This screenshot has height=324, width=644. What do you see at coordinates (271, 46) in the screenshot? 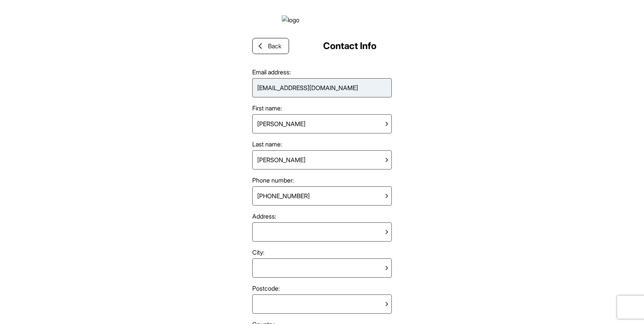
I see `a: Back` at bounding box center [271, 46].